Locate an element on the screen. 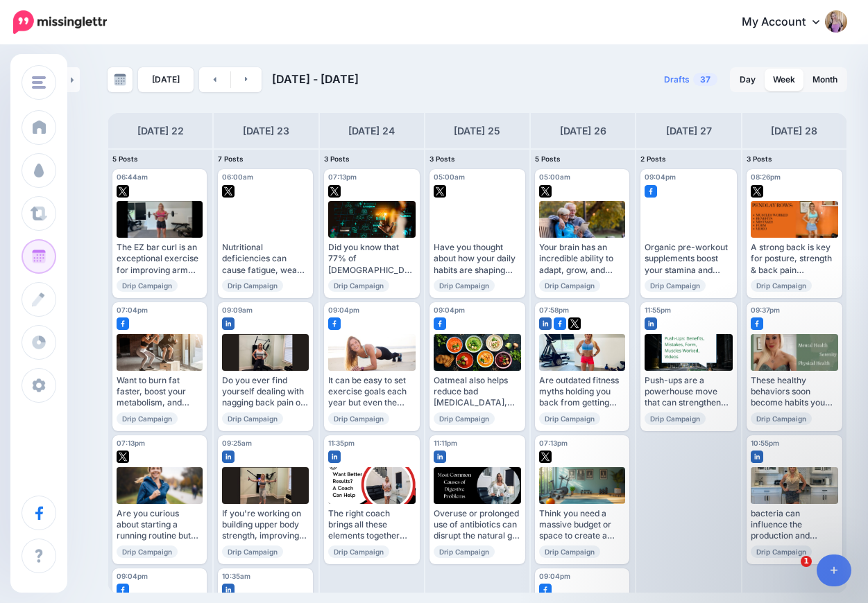  div: Organic pre-workout supplements boost your stamina and strength while nourishing your body. @Orga... is located at coordinates (688, 259).